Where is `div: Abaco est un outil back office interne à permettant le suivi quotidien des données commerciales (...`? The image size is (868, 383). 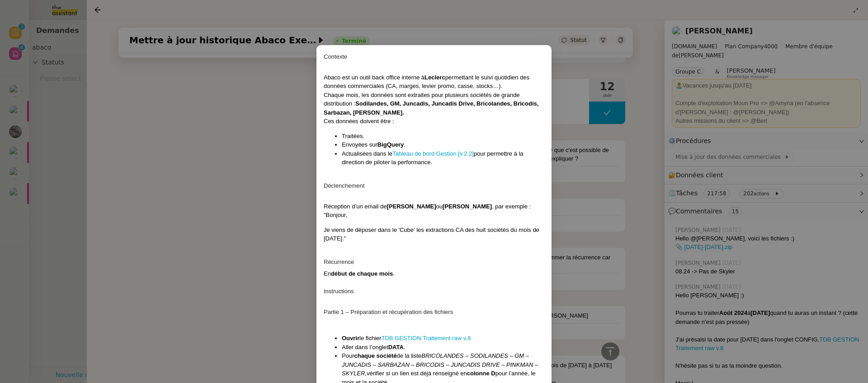 div: Abaco est un outil back office interne à permettant le suivi quotidien des données commerciales (... is located at coordinates (434, 82).